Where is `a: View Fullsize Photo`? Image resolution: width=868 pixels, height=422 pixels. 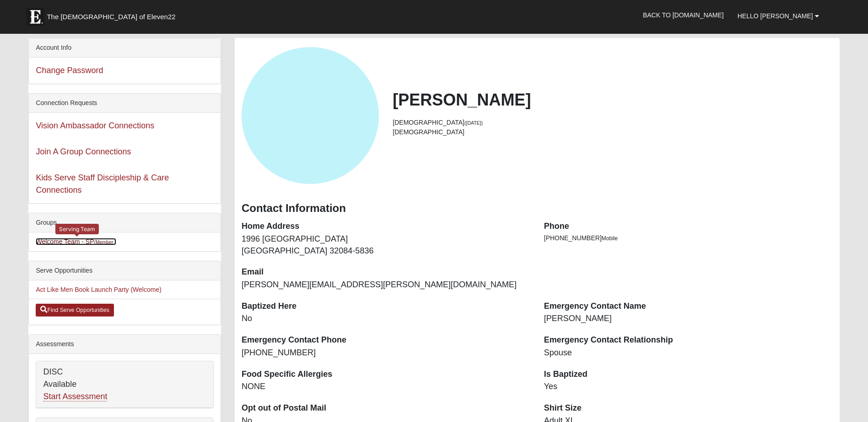 a: View Fullsize Photo is located at coordinates (310, 116).